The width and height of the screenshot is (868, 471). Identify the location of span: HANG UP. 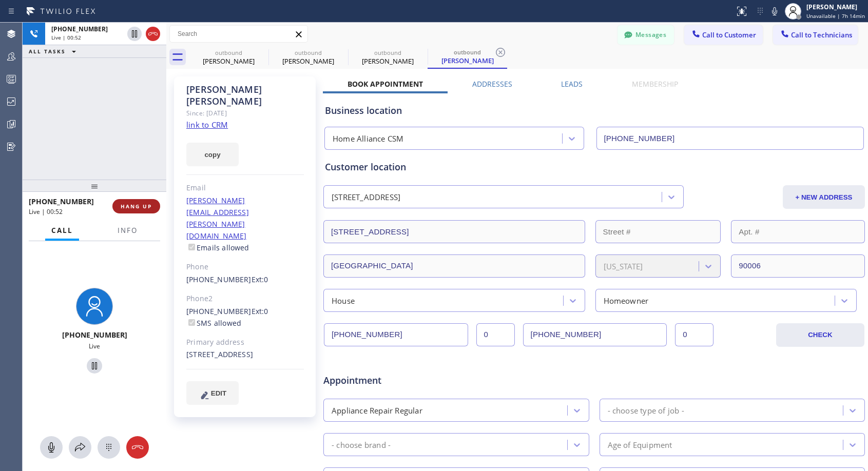
(136, 207).